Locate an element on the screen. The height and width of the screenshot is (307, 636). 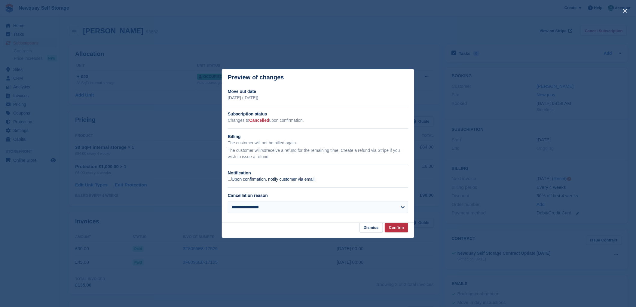
h2: Move out date is located at coordinates (318, 91).